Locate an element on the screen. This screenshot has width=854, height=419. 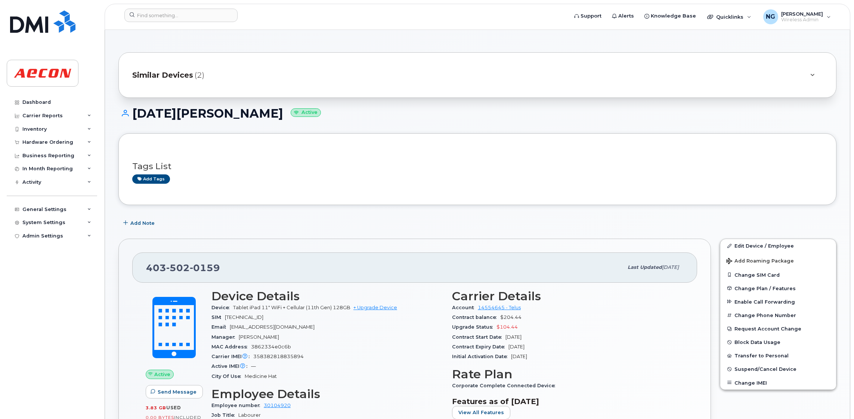
span: Upgrade Status is located at coordinates (474, 327).